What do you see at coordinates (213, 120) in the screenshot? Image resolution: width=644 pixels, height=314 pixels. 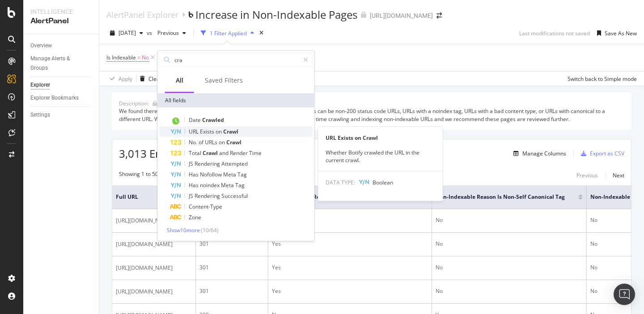 I see `span: Crawled` at bounding box center [213, 120].